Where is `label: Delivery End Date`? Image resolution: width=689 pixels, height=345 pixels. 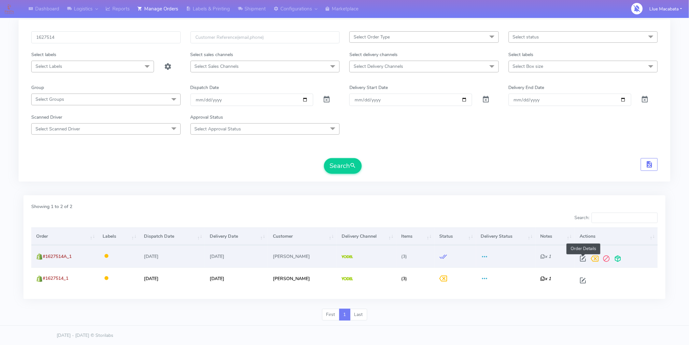
label: Delivery End Date is located at coordinates (527, 87).